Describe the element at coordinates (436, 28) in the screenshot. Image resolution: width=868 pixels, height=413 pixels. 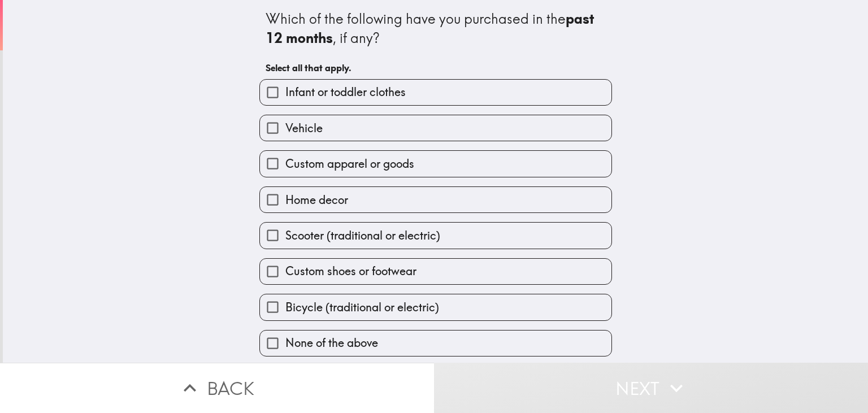
I see `div: Which of the following have you purchased in the , if any?` at that location.